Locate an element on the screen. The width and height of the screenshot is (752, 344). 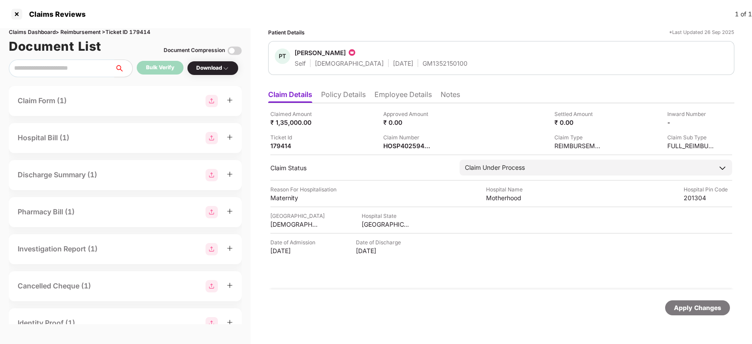
li: Employee Details is located at coordinates (403, 96).